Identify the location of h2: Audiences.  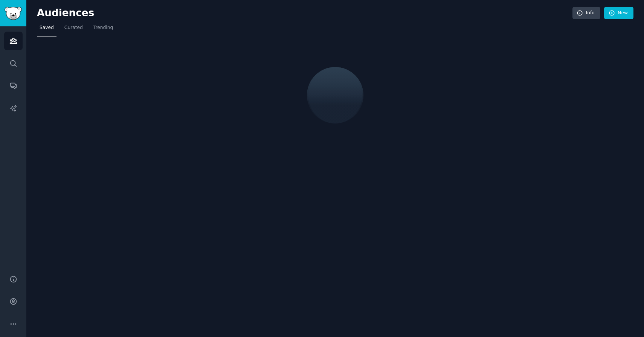
(305, 13).